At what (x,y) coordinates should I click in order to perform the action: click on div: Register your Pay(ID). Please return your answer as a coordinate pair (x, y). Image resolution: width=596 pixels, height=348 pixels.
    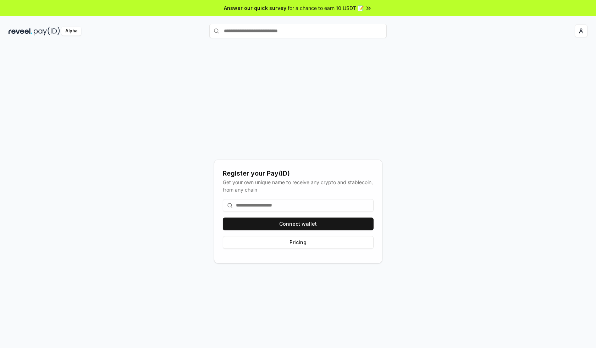
    Looking at the image, I should click on (298, 173).